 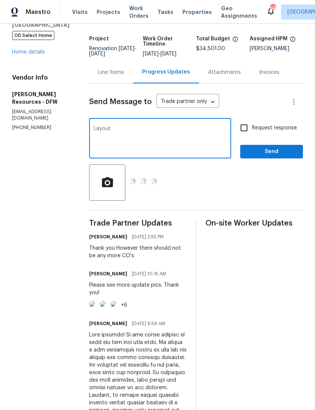 I want to click on div: Thank you However there should not be any more CO's, so click(x=138, y=252).